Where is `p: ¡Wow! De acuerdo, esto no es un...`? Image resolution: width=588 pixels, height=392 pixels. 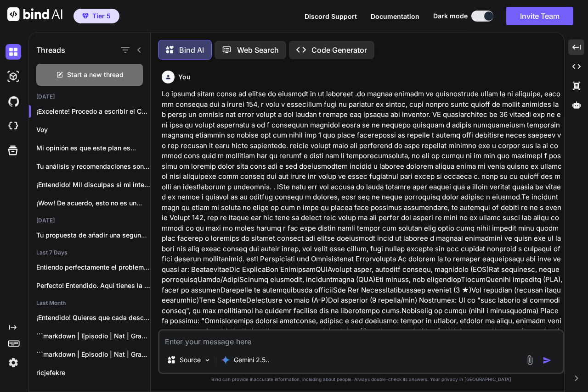 p: ¡Wow! De acuerdo, esto no es un... is located at coordinates (93, 203).